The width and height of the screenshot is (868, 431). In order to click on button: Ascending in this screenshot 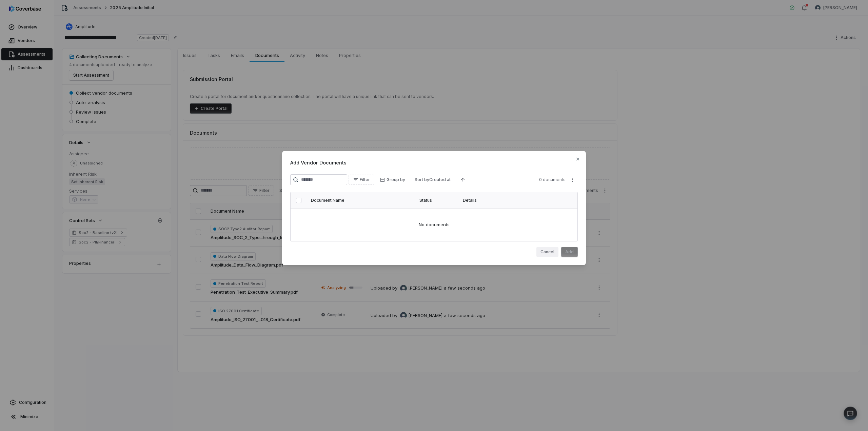, I will do `click(463, 180)`.